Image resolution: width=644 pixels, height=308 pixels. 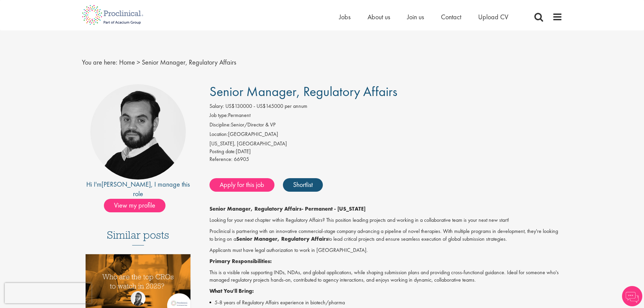 I want to click on span: US$130000 - US$145000 per annum, so click(x=266, y=106).